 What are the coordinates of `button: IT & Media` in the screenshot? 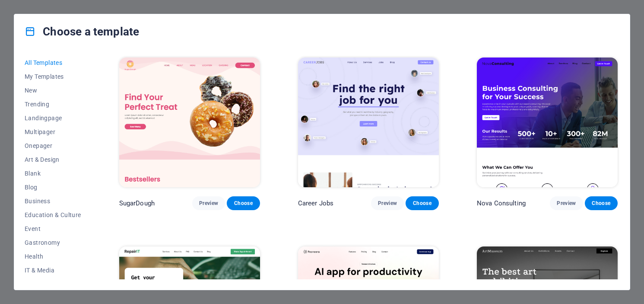 It's located at (52, 270).